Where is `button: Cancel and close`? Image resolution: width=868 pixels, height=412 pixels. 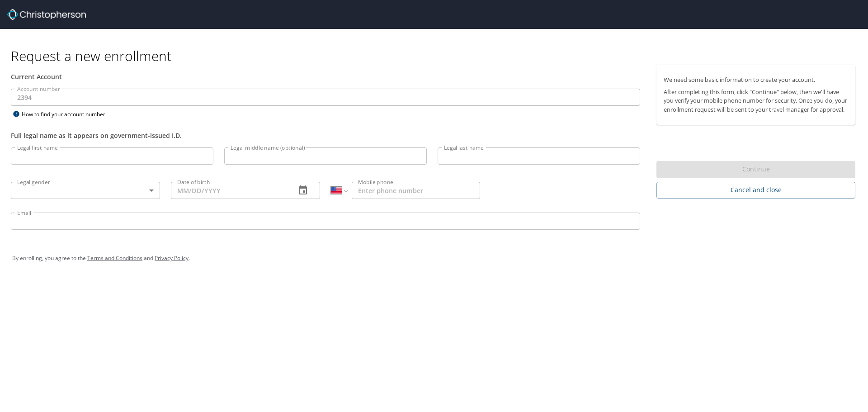 button: Cancel and close is located at coordinates (756, 190).